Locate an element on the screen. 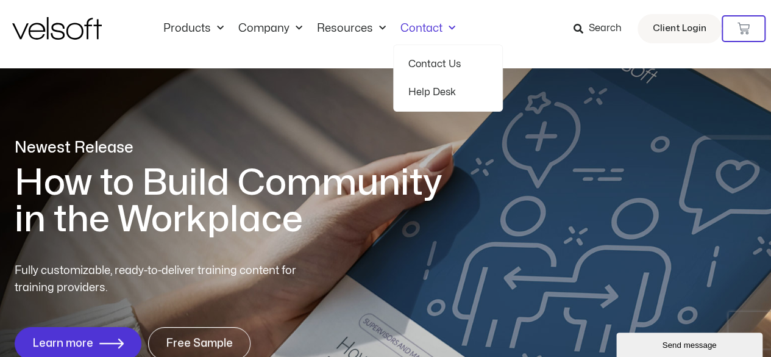 The image size is (771, 357). p: Fully customizable, ready-to-deliver training content for training providers. is located at coordinates (166, 279).